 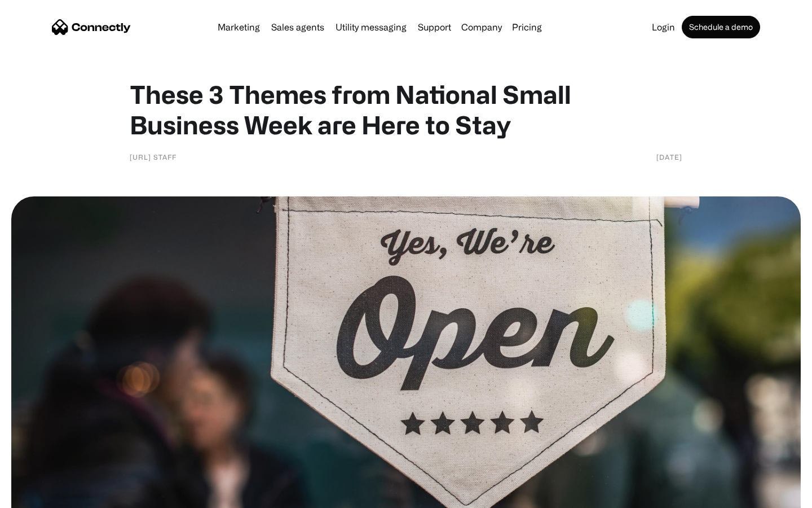 What do you see at coordinates (527, 27) in the screenshot?
I see `a: Pricing` at bounding box center [527, 27].